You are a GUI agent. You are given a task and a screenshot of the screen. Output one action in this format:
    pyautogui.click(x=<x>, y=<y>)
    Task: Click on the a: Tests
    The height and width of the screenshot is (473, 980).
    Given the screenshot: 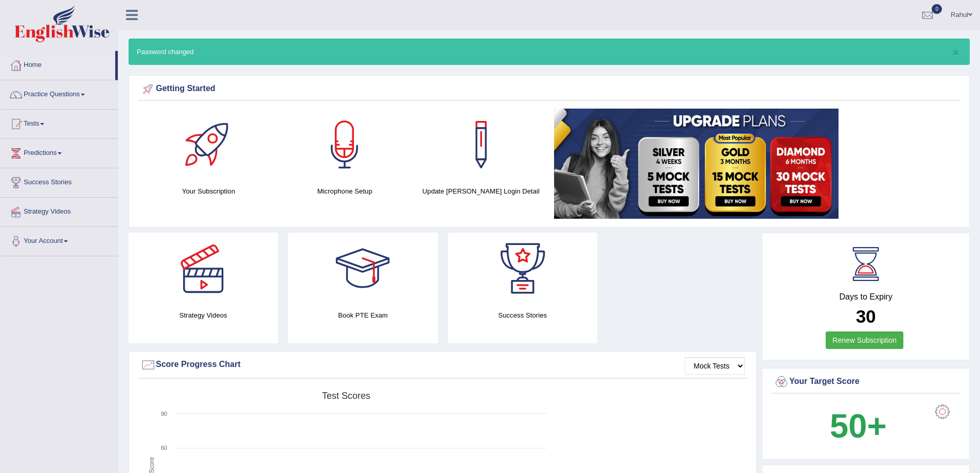 What is the action you would take?
    pyautogui.click(x=59, y=123)
    